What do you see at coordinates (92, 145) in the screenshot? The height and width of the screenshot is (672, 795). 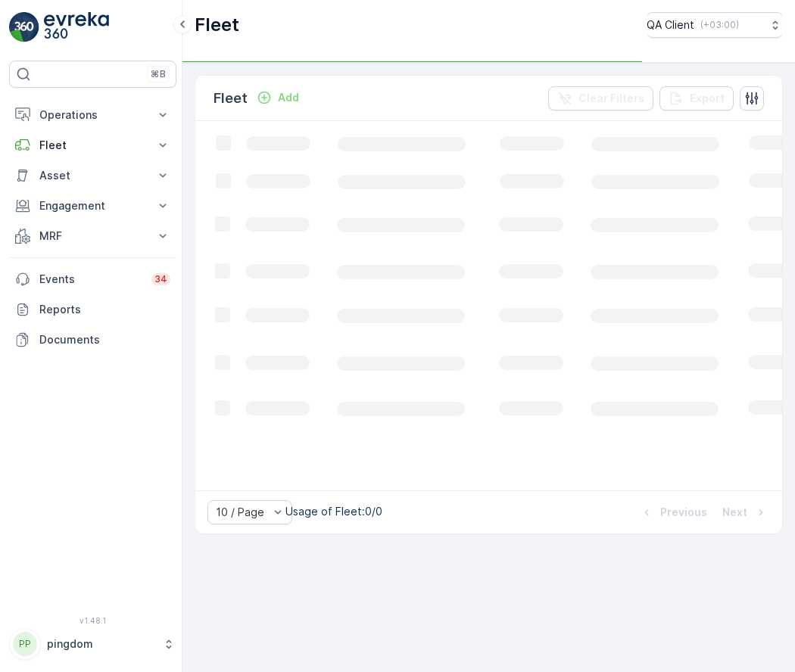 I see `button: Fleet` at bounding box center [92, 145].